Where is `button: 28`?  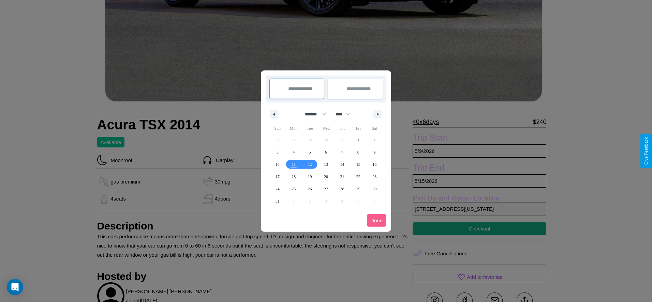 button: 28 is located at coordinates (342, 189).